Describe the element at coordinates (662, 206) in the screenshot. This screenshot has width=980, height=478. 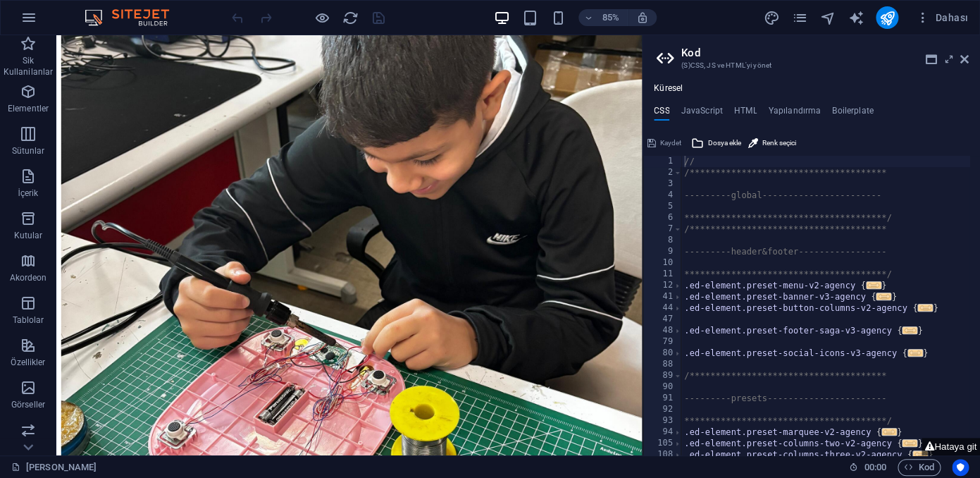
I see `div: 5` at that location.